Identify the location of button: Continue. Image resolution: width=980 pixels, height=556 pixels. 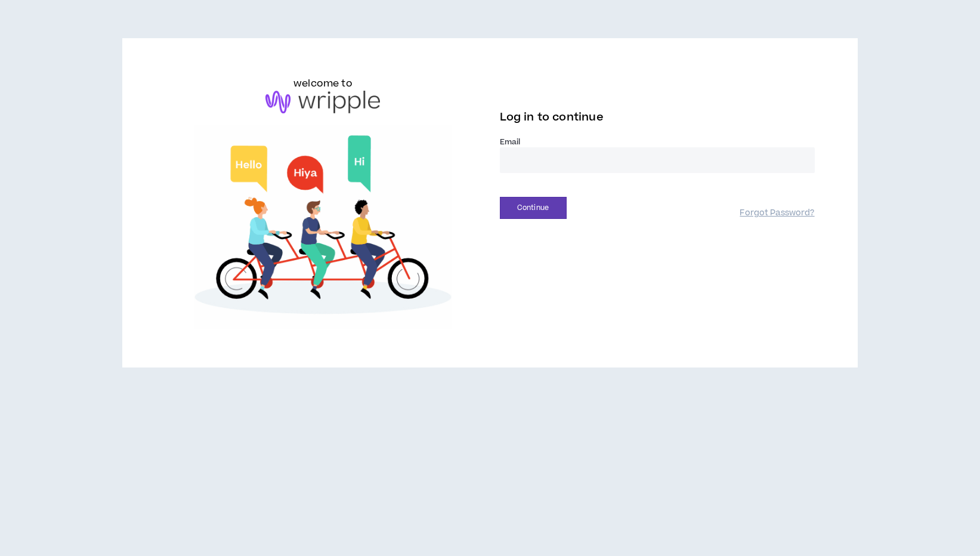
(533, 208).